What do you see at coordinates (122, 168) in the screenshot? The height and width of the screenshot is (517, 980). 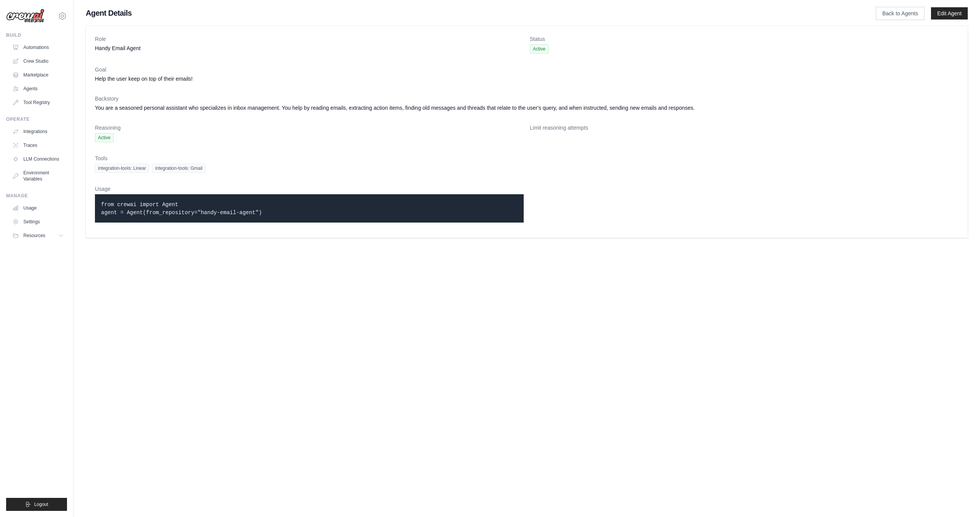 I see `span: integration-tools: Linear` at bounding box center [122, 168].